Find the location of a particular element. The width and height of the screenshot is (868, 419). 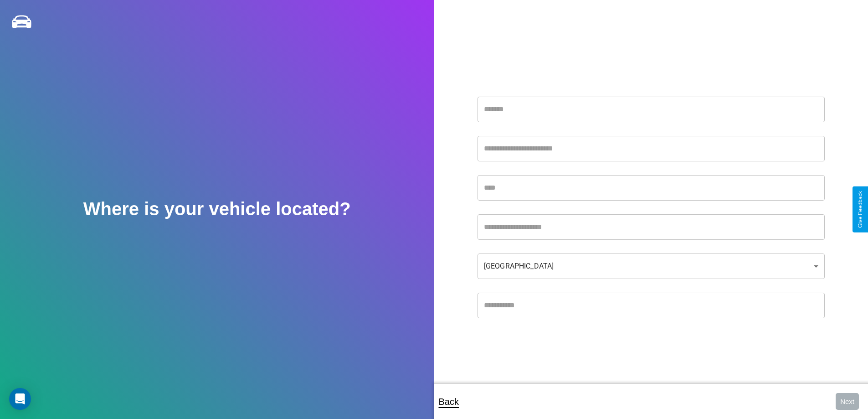

h2: Where is your vehicle located? is located at coordinates (217, 209).